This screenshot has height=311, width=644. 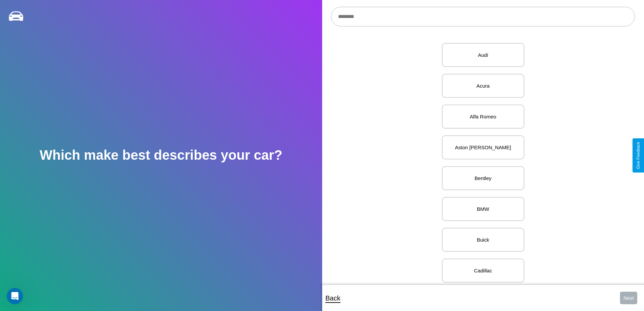 I want to click on p: Acura, so click(x=483, y=86).